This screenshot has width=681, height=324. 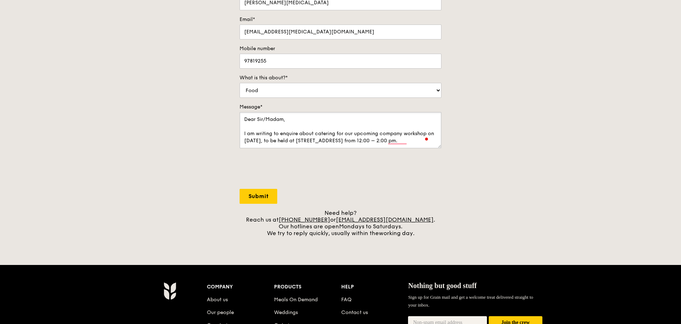 What do you see at coordinates (471, 301) in the screenshot?
I see `span: Sign up for Grain mail and get a welcome treat delivered straight to your inbox.` at bounding box center [471, 301].